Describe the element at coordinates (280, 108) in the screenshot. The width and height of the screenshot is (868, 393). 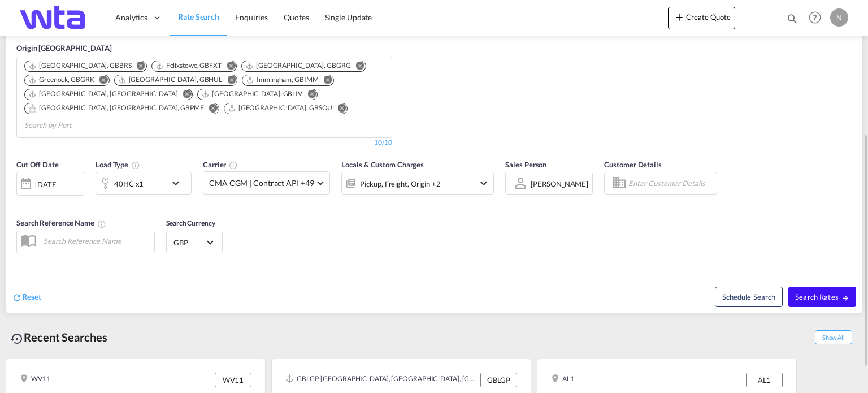
I see `div: Southampton, GBSOU` at that location.